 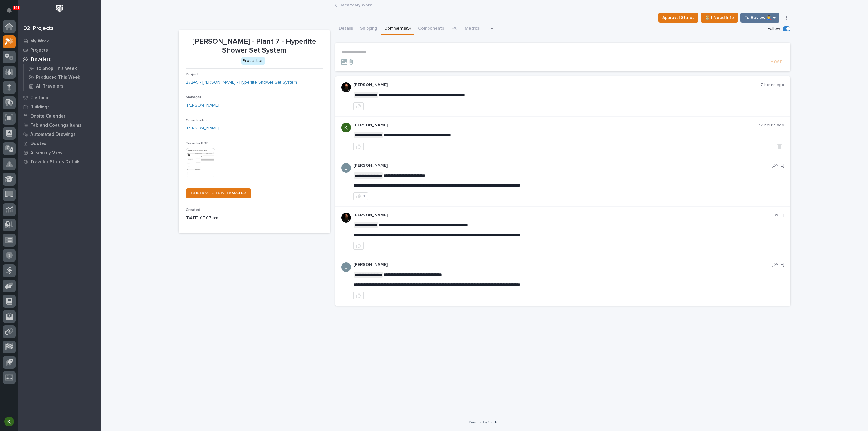 I want to click on span: Manager, so click(x=193, y=97).